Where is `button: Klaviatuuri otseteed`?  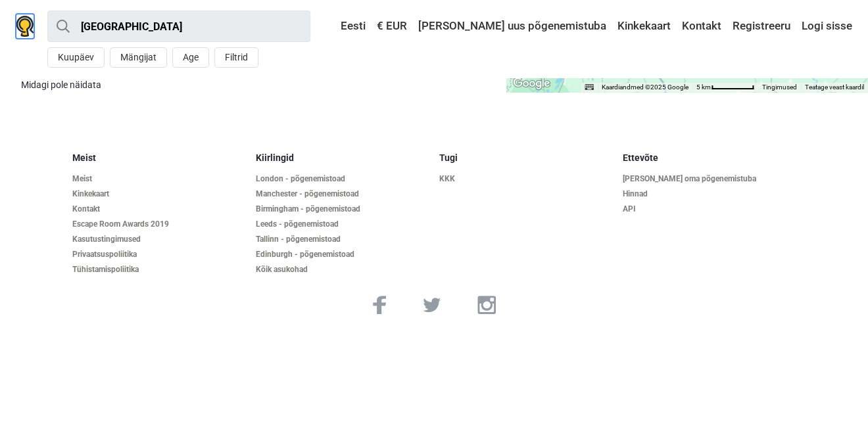 button: Klaviatuuri otseteed is located at coordinates (590, 88).